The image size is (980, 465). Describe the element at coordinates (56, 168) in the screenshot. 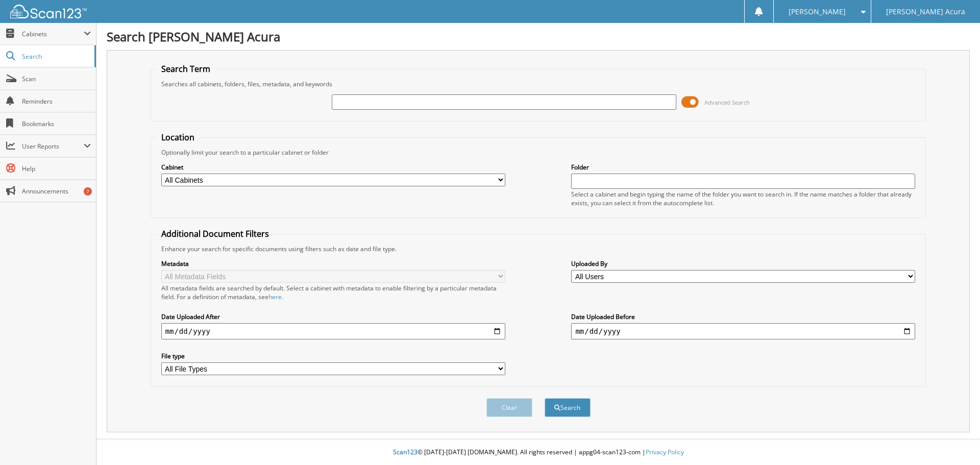

I see `span: Help` at that location.